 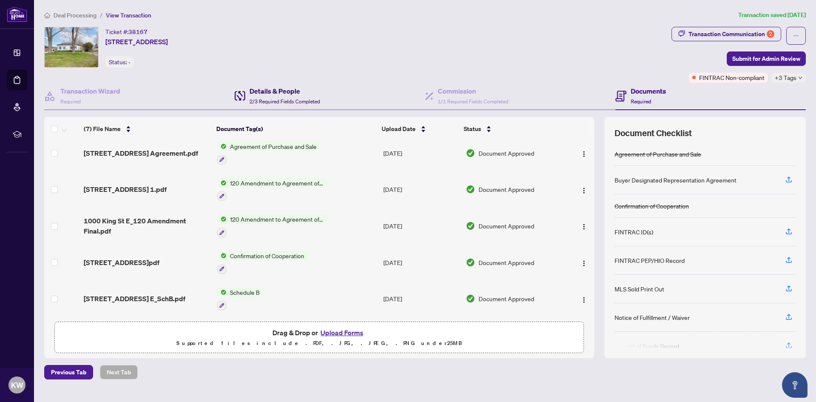 What do you see at coordinates (285, 91) in the screenshot?
I see `h4: Details & People` at bounding box center [285, 91].